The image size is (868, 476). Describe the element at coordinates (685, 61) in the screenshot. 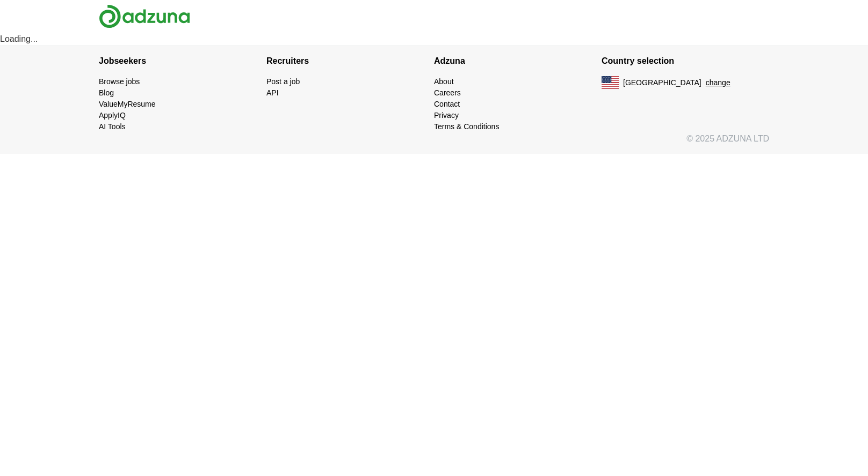

I see `h4: Country selection` at that location.